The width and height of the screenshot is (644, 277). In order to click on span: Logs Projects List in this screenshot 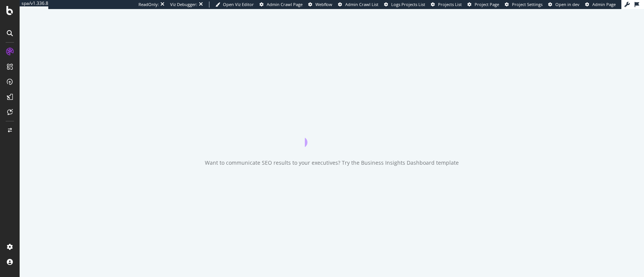, I will do `click(408, 4)`.